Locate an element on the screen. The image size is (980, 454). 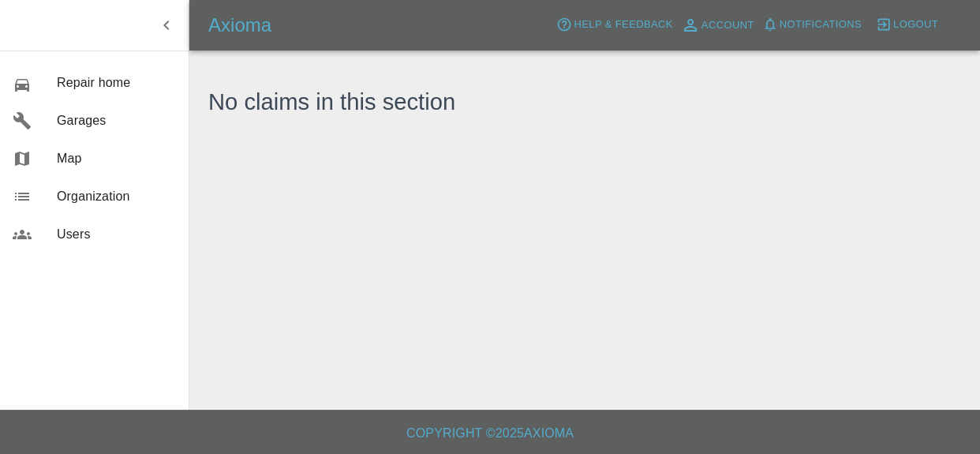
button: Notifications is located at coordinates (812, 25).